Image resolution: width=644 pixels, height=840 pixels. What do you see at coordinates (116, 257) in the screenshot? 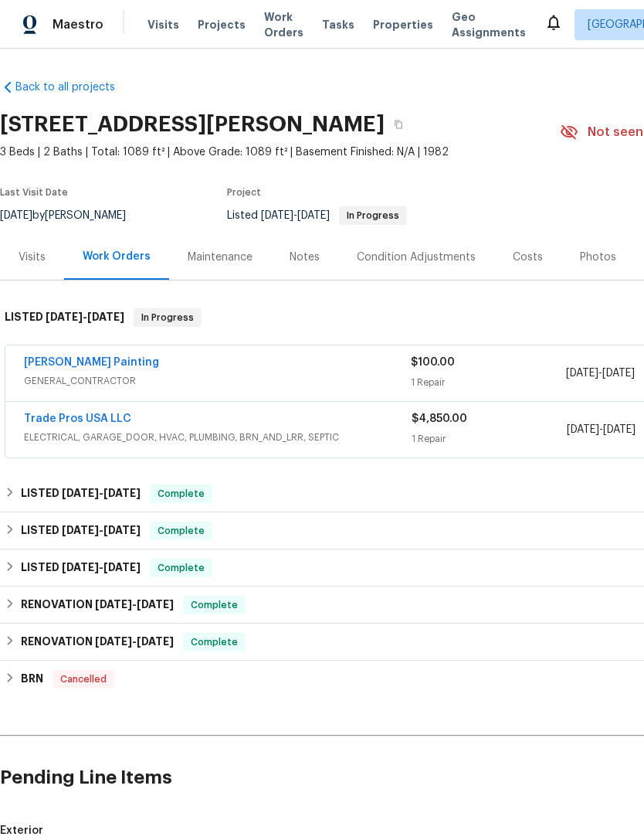
I see `div: Work Orders` at bounding box center [116, 257].